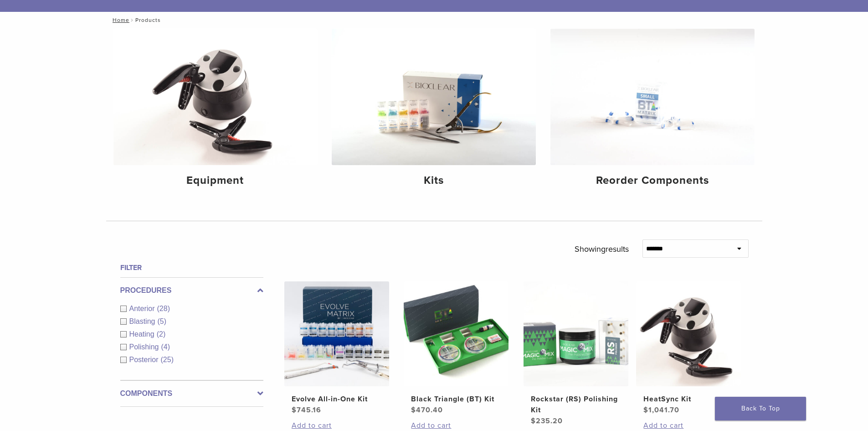 The height and width of the screenshot is (431, 868). I want to click on a: Evolve All-in-One KitEvolve All-in-One Kit $745.16, so click(337, 348).